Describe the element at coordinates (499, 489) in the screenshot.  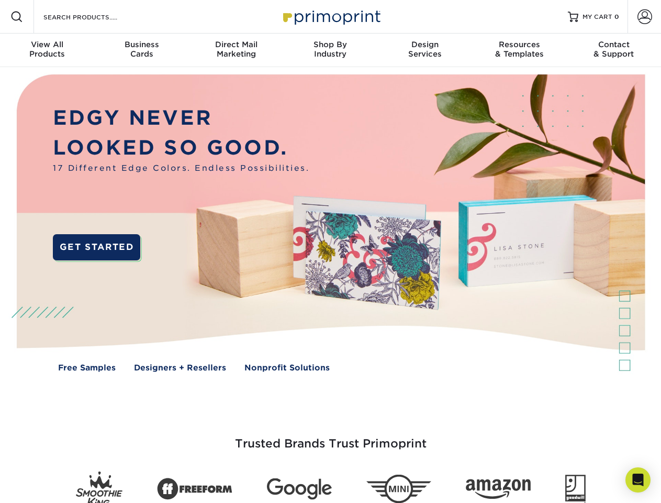
I see `img: Amazon` at that location.